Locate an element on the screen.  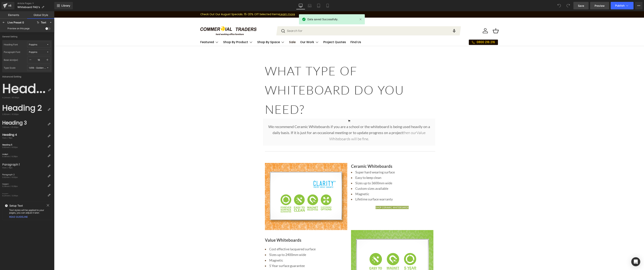
span: Cost effective lacquered surface is located at coordinates (238, 238).